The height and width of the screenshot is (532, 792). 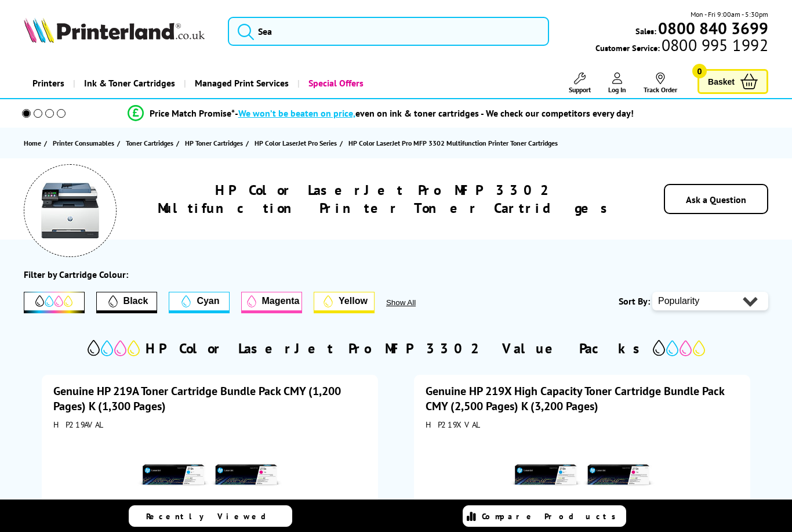 What do you see at coordinates (721, 81) in the screenshot?
I see `span: Basket` at bounding box center [721, 81].